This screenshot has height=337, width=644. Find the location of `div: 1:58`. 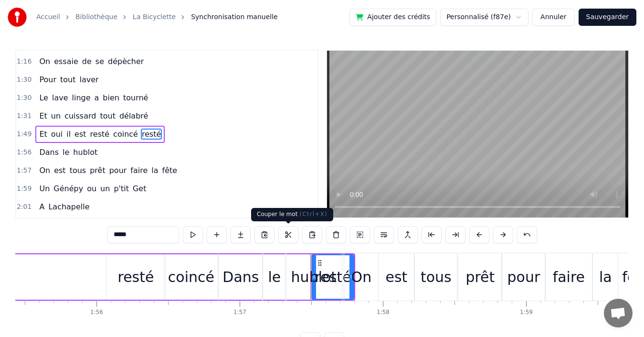

div: 1:58 is located at coordinates (383, 312).